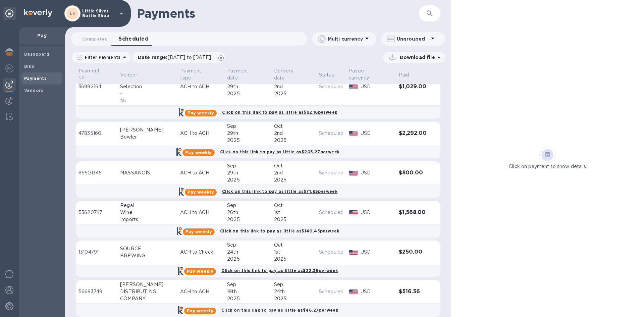  What do you see at coordinates (280, 310) in the screenshot?
I see `b: Click on this link to pay as little as $46.27 per week` at bounding box center [280, 310].